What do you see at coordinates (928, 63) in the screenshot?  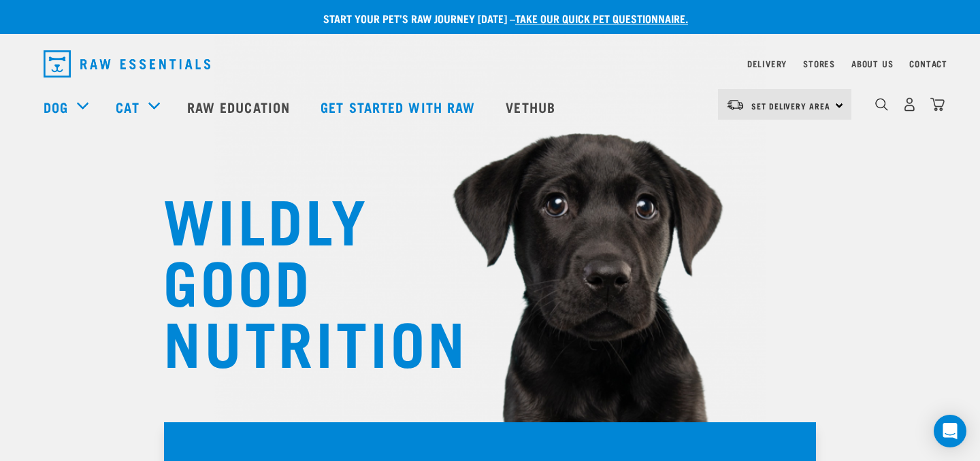 I see `a: Contact` at bounding box center [928, 63].